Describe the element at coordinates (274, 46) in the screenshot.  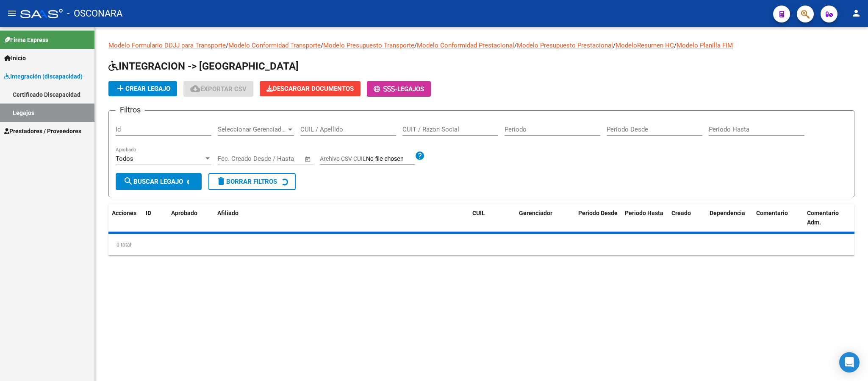
I see `a: Modelo Conformidad Transporte` at that location.